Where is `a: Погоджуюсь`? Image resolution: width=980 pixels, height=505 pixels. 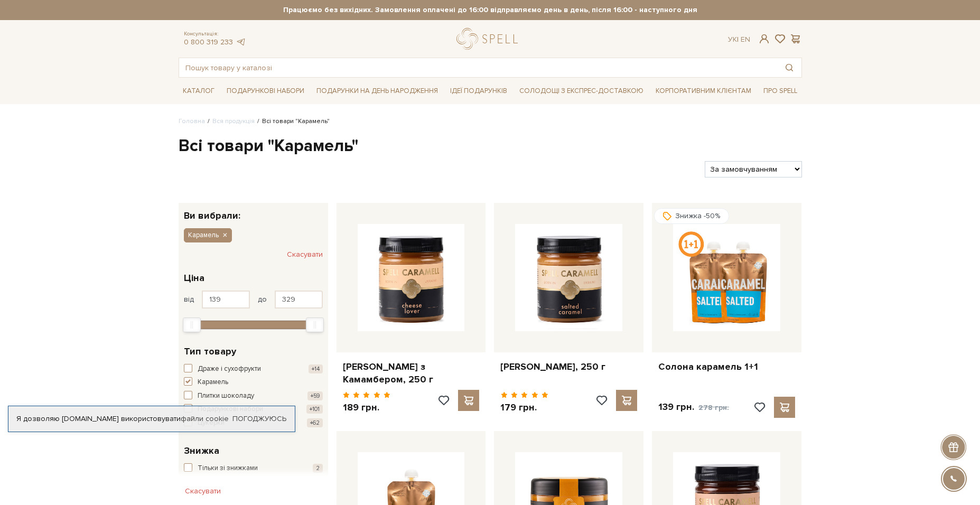 a: Погоджуюсь is located at coordinates (260, 418).